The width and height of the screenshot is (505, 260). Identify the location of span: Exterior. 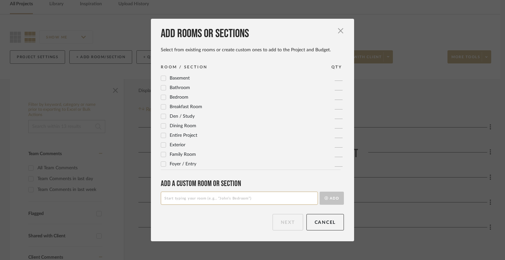
(177, 145).